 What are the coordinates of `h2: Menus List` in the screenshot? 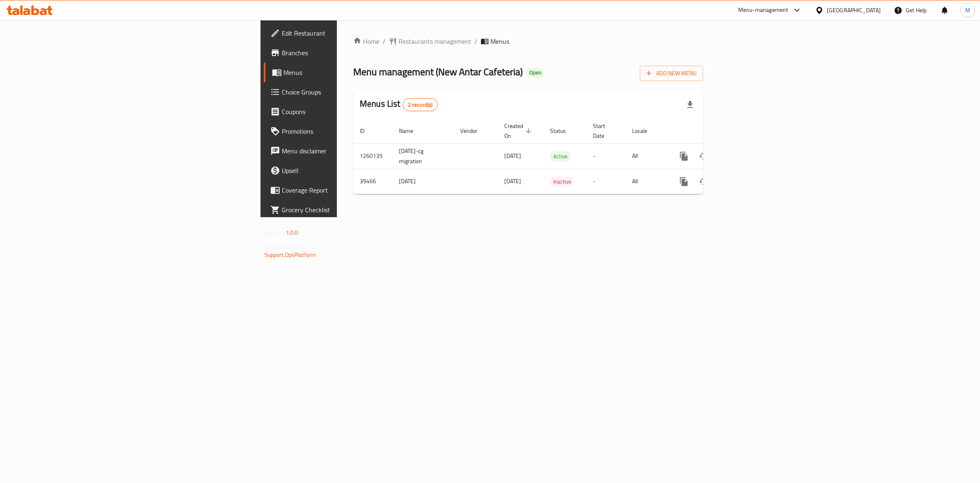 It's located at (399, 104).